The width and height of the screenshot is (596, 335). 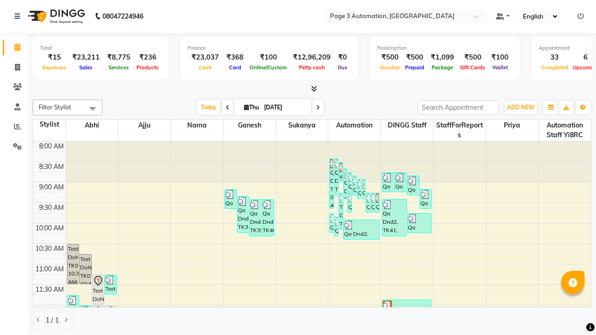 What do you see at coordinates (460, 130) in the screenshot?
I see `span: StaffForReports` at bounding box center [460, 130].